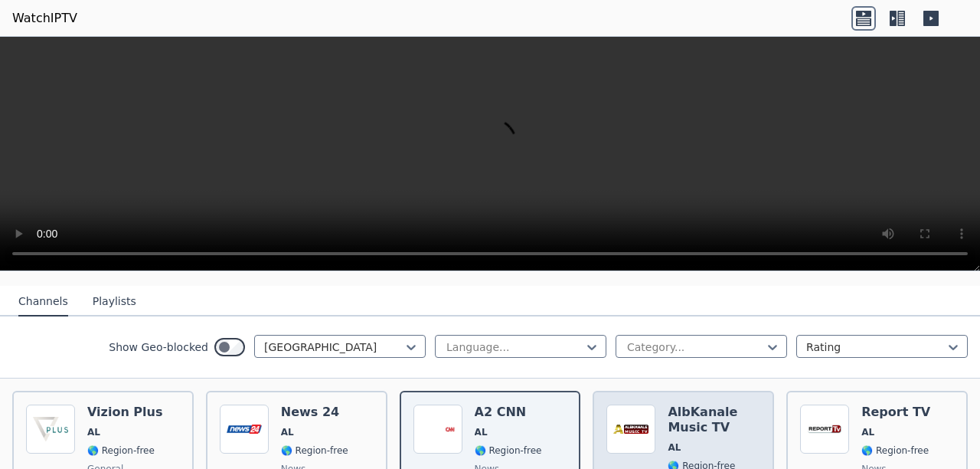 The height and width of the screenshot is (469, 980). What do you see at coordinates (125, 412) in the screenshot?
I see `h6: Vizion Plus` at bounding box center [125, 412].